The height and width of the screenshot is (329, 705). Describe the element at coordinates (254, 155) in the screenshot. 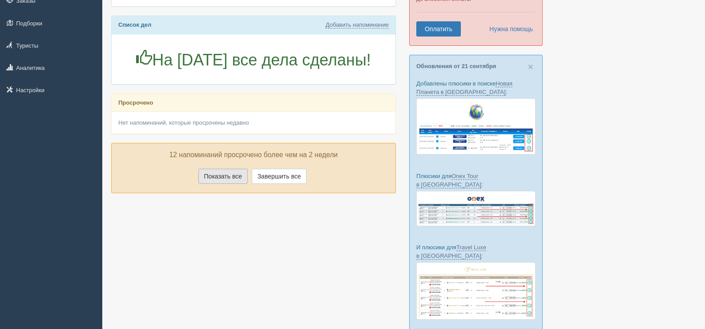

I see `p: 12 напоминаний просрочено более чем на 2 недели` at that location.